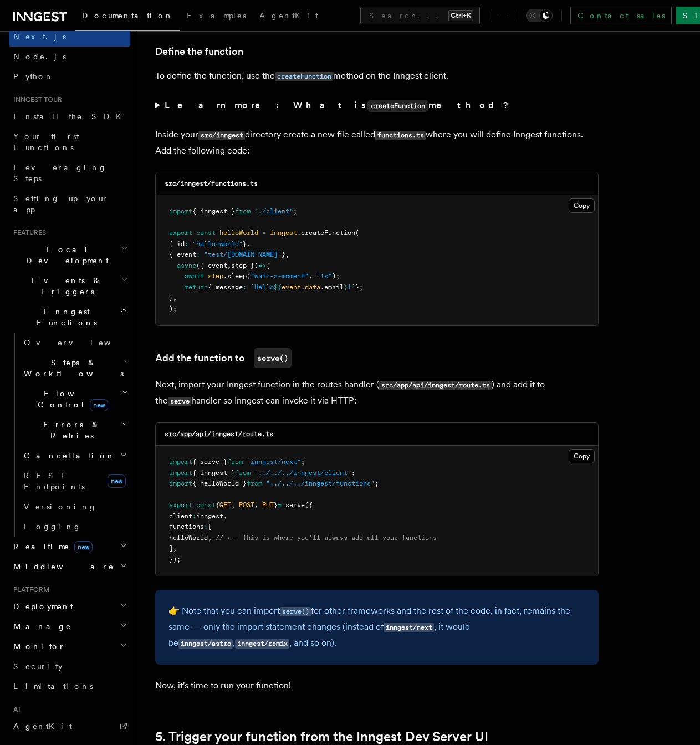  What do you see at coordinates (15, 710) in the screenshot?
I see `span: AI` at bounding box center [15, 710].